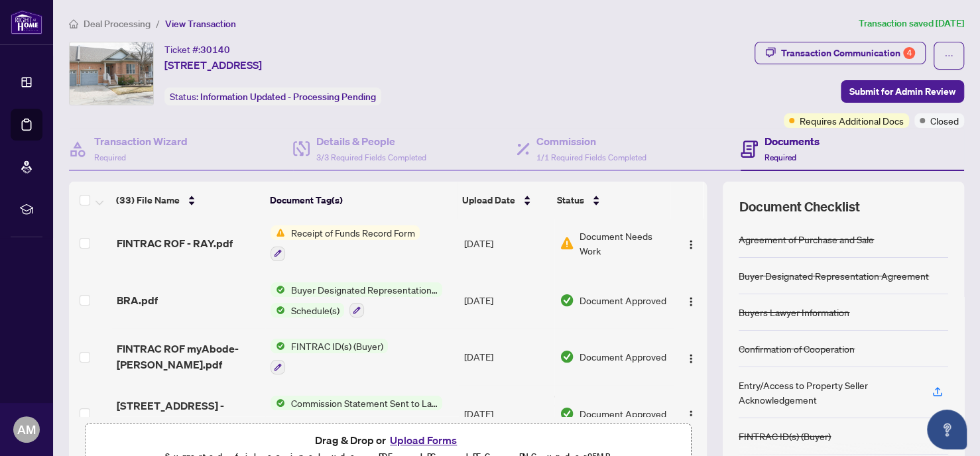 Image resolution: width=980 pixels, height=456 pixels. Describe the element at coordinates (188, 200) in the screenshot. I see `th: (33) File Name` at that location.